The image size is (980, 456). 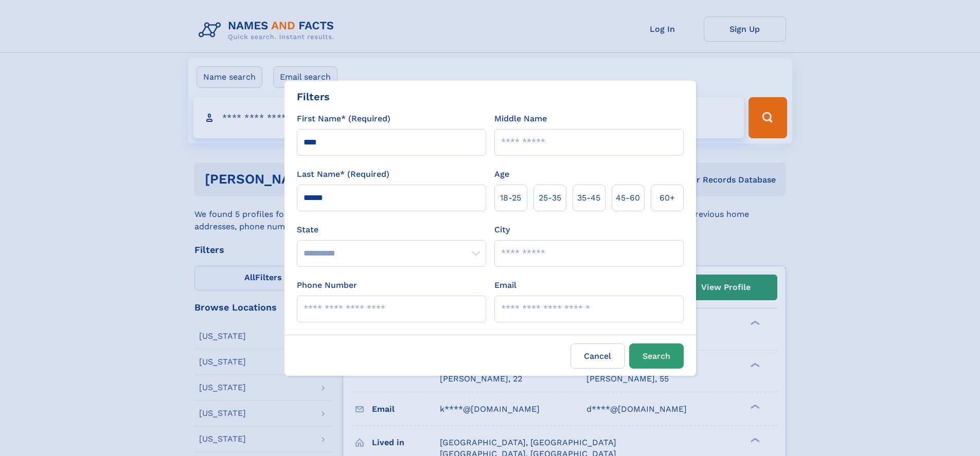 What do you see at coordinates (506, 285) in the screenshot?
I see `label: Email` at bounding box center [506, 285].